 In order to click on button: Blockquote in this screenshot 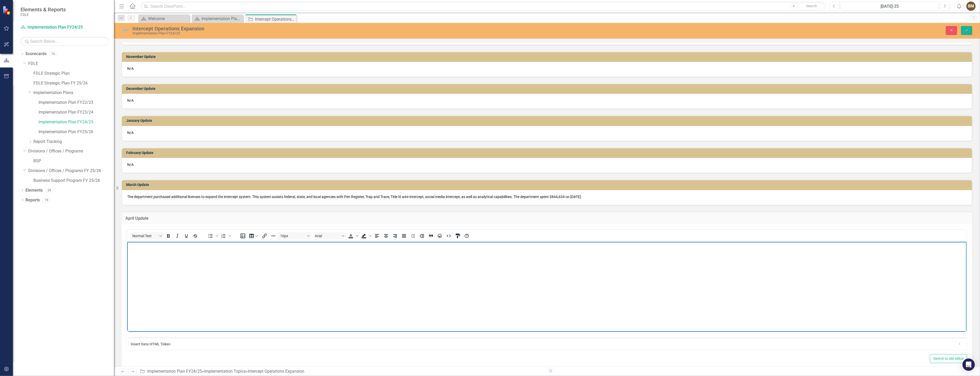, I will do `click(431, 236)`.